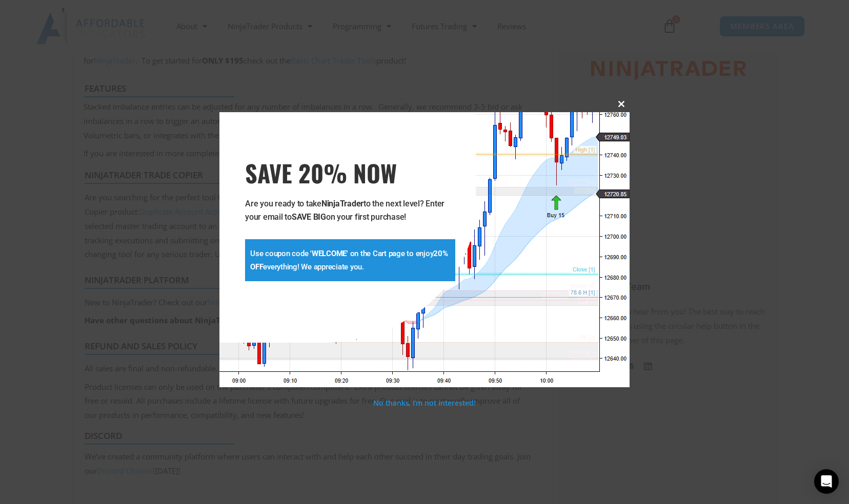 This screenshot has width=849, height=504. Describe the element at coordinates (826, 481) in the screenshot. I see `div: Open Intercom Messenger` at that location.